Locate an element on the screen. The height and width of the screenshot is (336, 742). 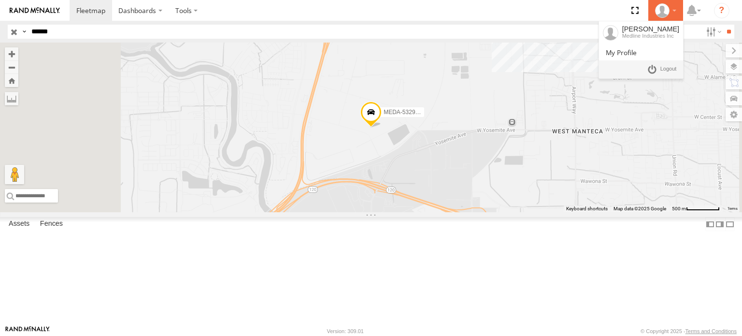
div: Jerry Constable is located at coordinates (666, 11).